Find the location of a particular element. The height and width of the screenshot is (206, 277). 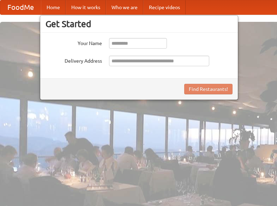

label: Delivery Address is located at coordinates (74, 60).